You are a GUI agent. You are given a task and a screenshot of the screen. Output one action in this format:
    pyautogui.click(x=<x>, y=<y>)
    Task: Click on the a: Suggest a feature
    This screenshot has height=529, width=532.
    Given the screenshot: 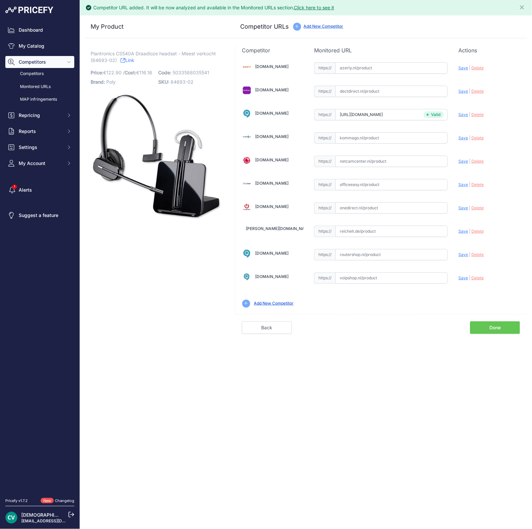 What is the action you would take?
    pyautogui.click(x=40, y=215)
    